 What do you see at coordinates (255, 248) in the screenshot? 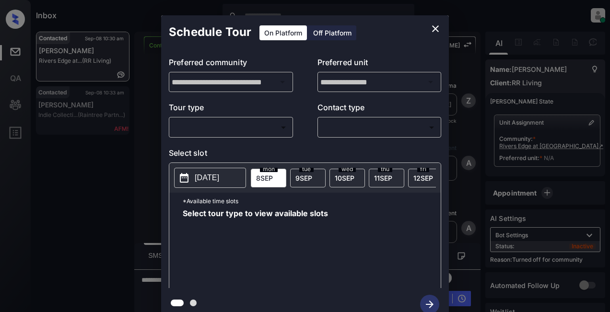
I see `span: Select tour type to view available slots` at bounding box center [255, 248].